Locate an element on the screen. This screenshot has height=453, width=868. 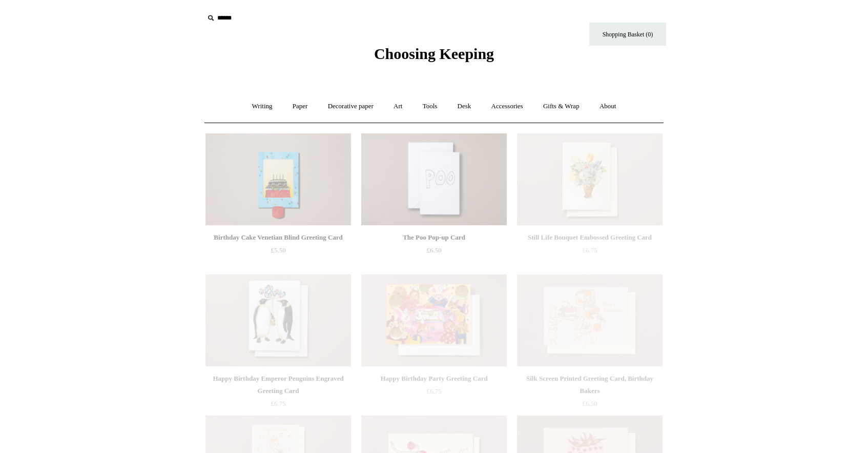
a: Silk Screen Printed Greeting Card, Birthday Bakers Silk Screen Printed Greeting Card, Birthday Ba... is located at coordinates (590, 321).